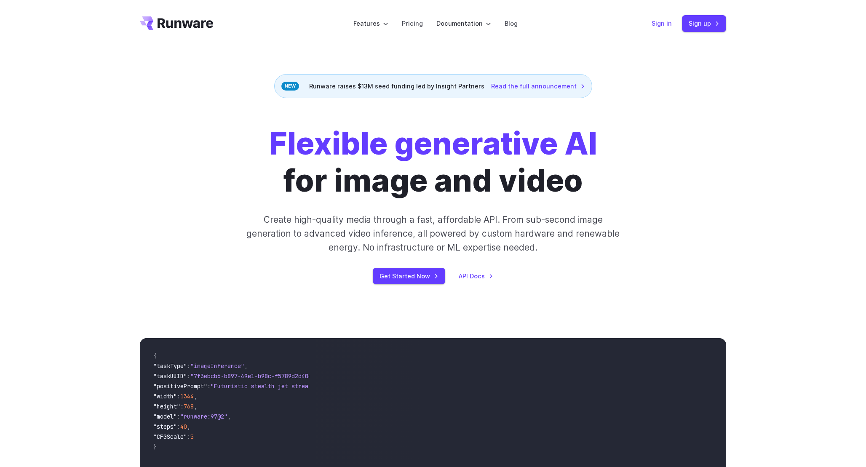 This screenshot has width=866, height=467. I want to click on a: Sign in, so click(662, 23).